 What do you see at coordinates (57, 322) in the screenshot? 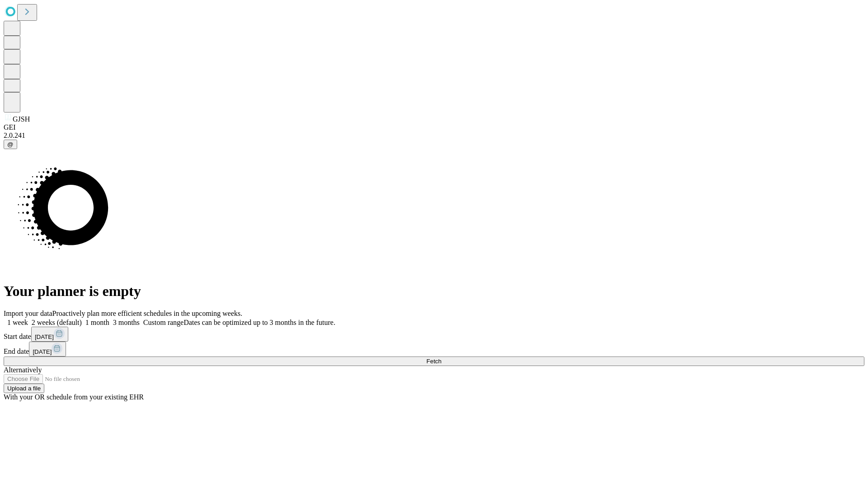
I see `span: 2 weeks (default)` at bounding box center [57, 322].